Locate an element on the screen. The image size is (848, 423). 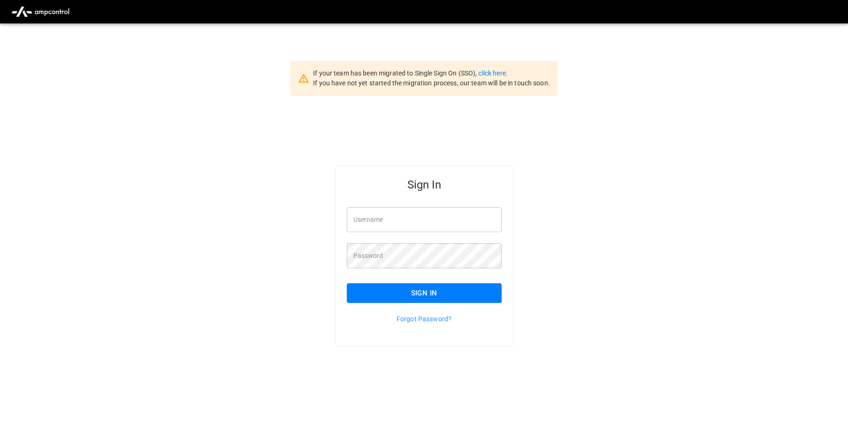
p: Forgot Password? is located at coordinates (424, 319).